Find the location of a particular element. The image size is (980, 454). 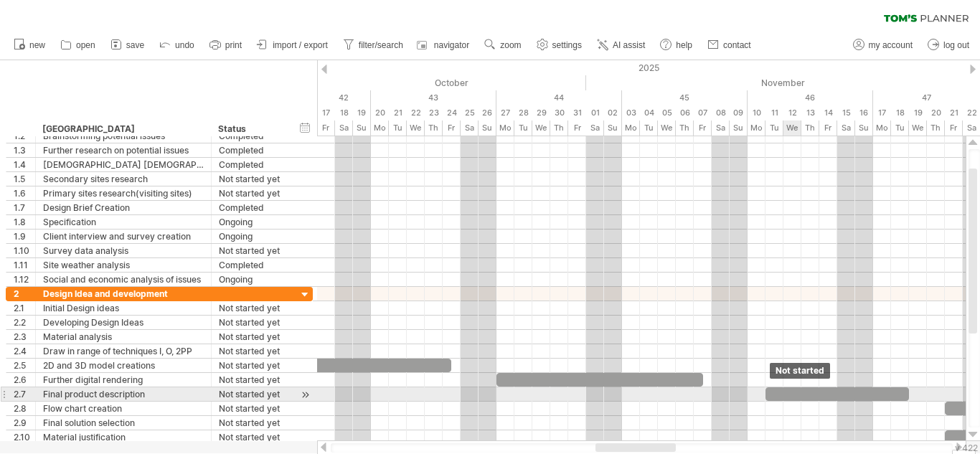

a: navigator is located at coordinates (444, 45).